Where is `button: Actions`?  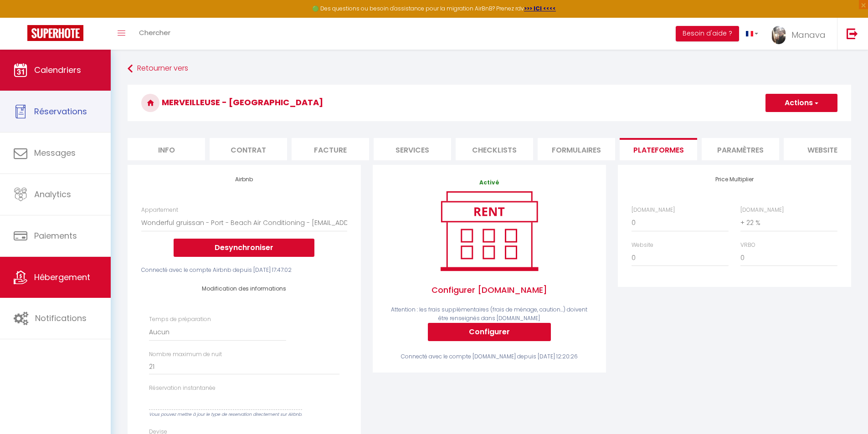
button: Actions is located at coordinates (802, 103).